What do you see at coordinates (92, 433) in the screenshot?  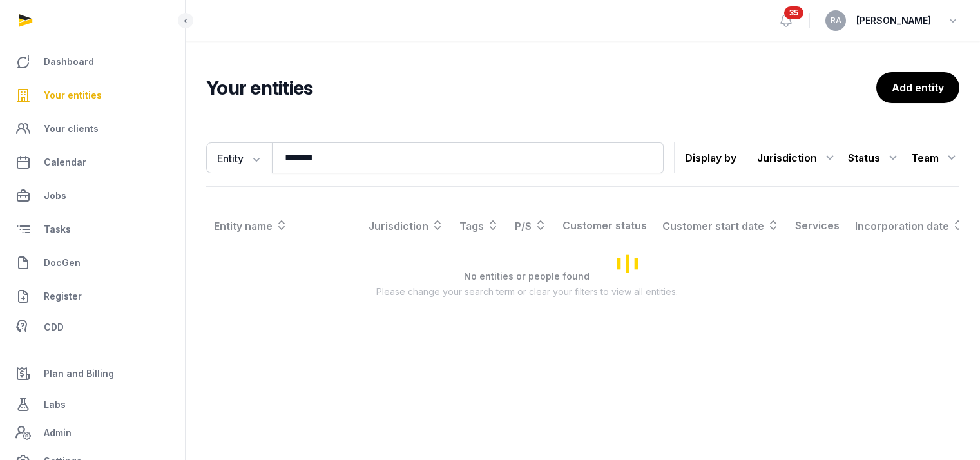 I see `a: Admin` at bounding box center [92, 433].